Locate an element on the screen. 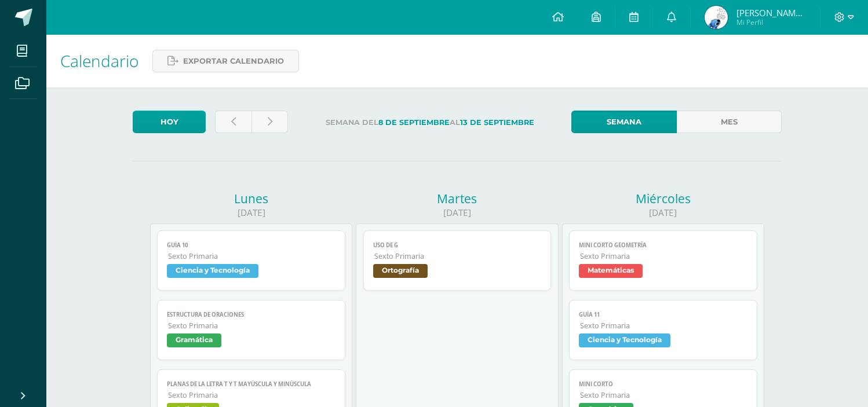 Image resolution: width=868 pixels, height=407 pixels. span: Calendario is located at coordinates (99, 61).